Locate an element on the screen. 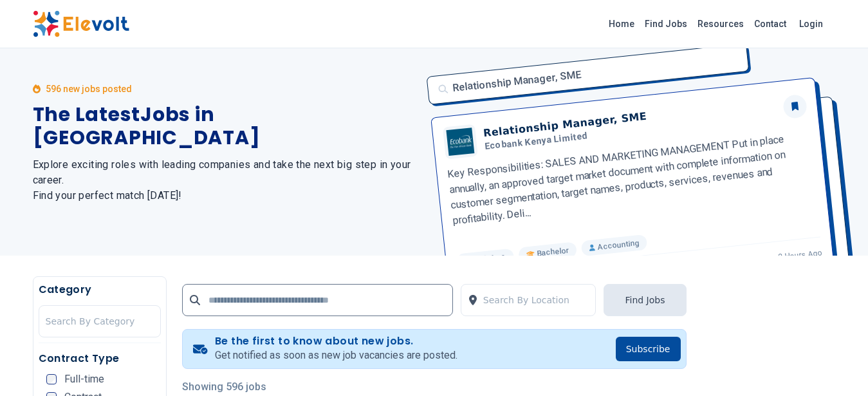  span: Full-time is located at coordinates (84, 379).